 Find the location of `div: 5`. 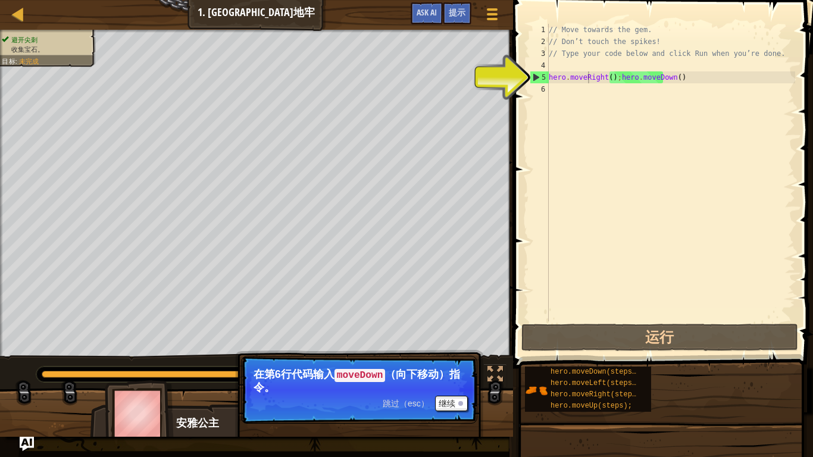

div: 5 is located at coordinates (539, 77).